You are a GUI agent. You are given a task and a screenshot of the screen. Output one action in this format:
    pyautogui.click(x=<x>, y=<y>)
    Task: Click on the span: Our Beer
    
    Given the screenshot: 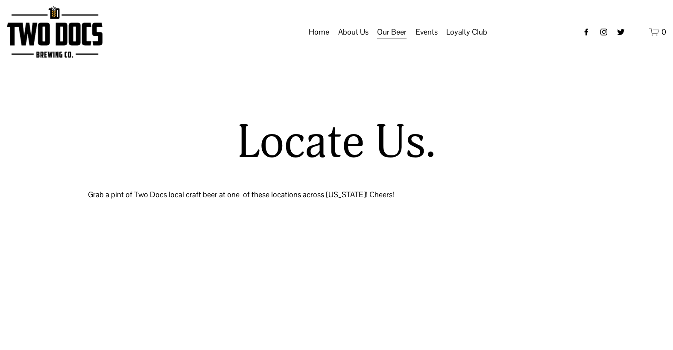 What is the action you would take?
    pyautogui.click(x=392, y=32)
    